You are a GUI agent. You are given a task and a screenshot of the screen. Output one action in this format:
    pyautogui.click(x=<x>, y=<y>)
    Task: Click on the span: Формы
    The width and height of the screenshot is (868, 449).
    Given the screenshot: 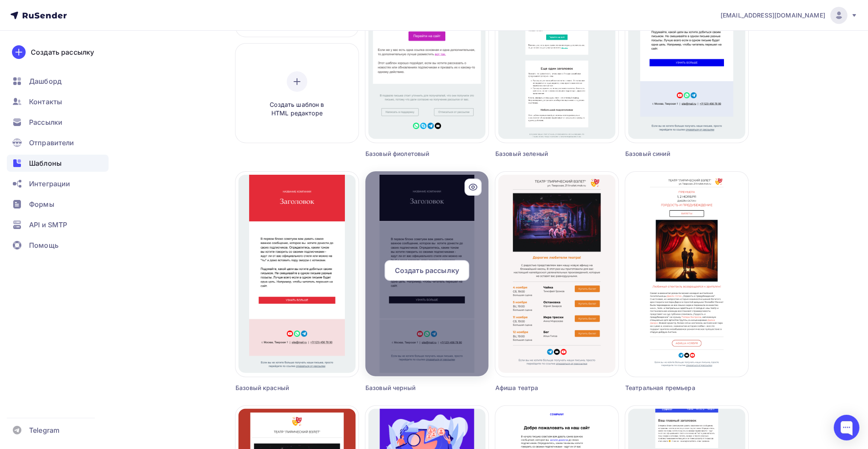 What is the action you would take?
    pyautogui.click(x=41, y=204)
    